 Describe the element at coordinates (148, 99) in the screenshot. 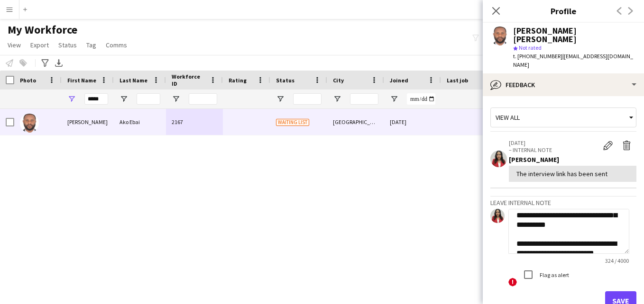

I see `input: Last Name Filter Input` at that location.